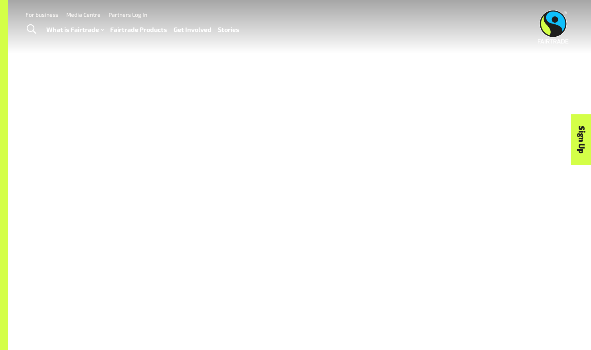  I want to click on a: Partners Log In, so click(128, 14).